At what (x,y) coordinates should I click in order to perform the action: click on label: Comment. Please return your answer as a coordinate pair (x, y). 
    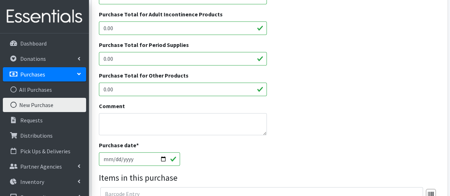
    Looking at the image, I should click on (112, 106).